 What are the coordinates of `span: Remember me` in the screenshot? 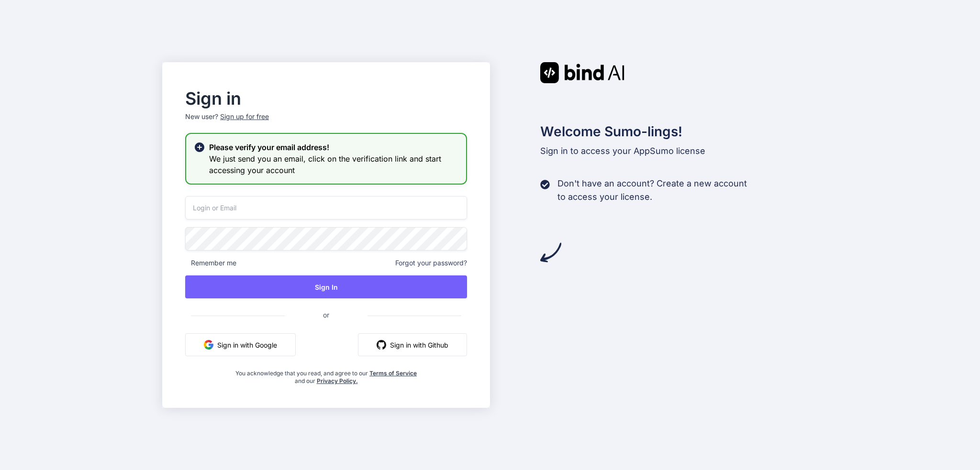 It's located at (211, 263).